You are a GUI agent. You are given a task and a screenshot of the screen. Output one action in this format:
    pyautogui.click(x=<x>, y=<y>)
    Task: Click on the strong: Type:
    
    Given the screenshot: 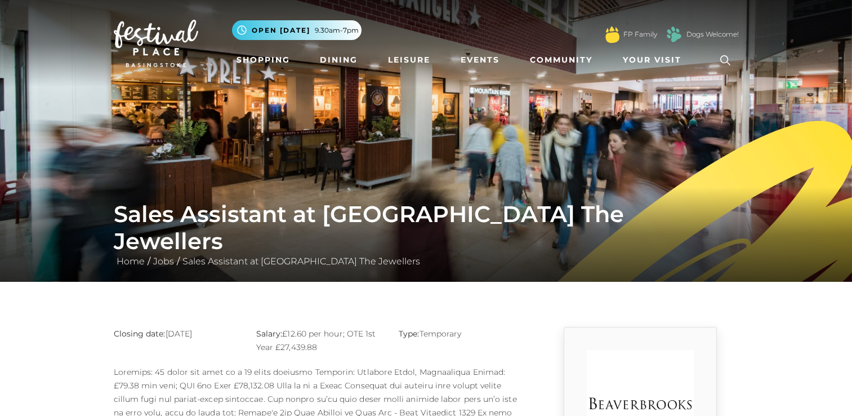 What is the action you would take?
    pyautogui.click(x=409, y=333)
    